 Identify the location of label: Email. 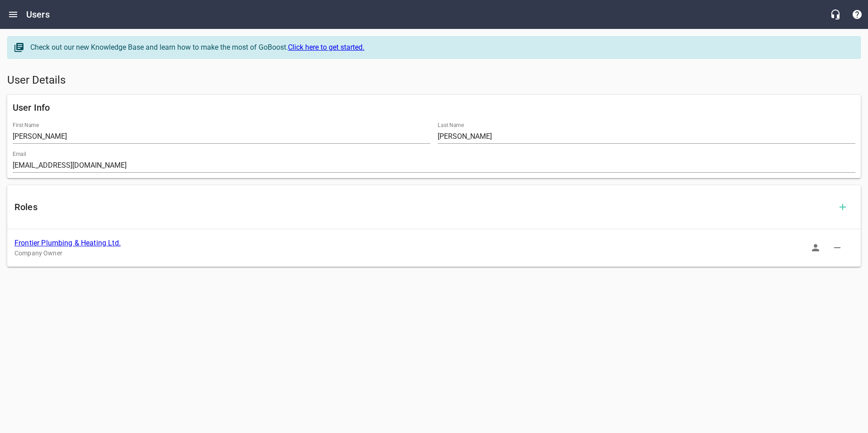
(19, 154).